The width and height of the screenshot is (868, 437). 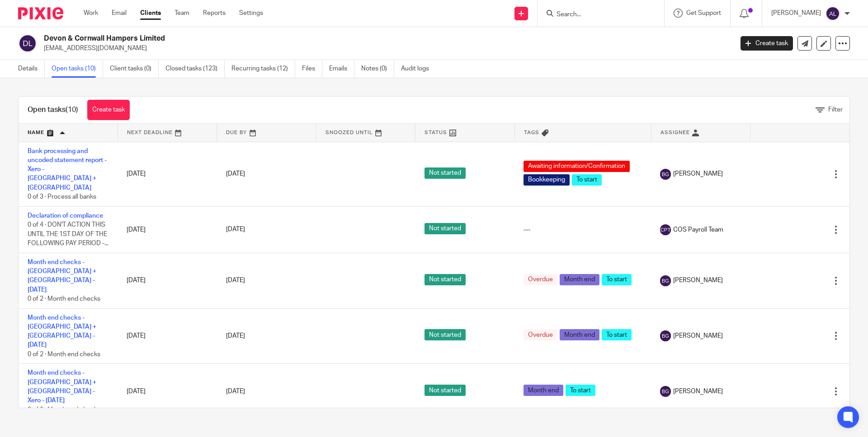 I want to click on a: Emails, so click(x=342, y=69).